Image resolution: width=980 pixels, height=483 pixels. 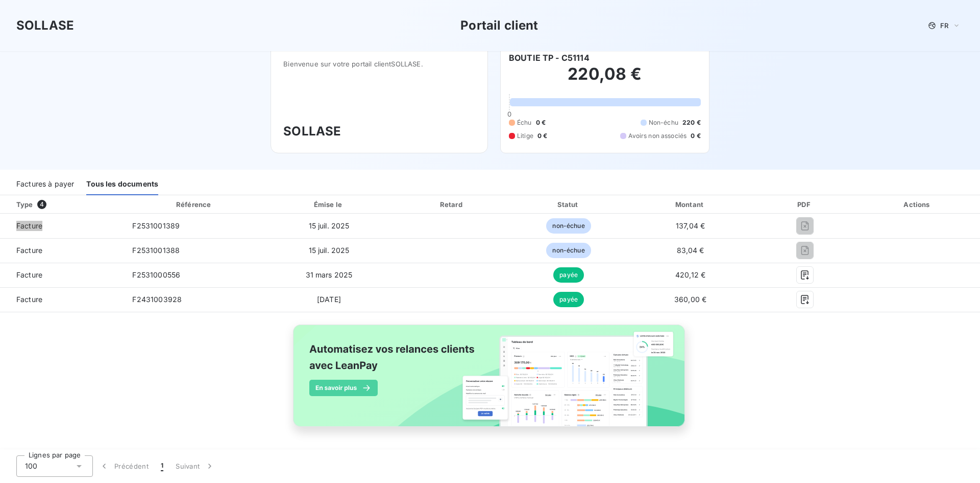 What do you see at coordinates (66, 204) in the screenshot?
I see `div: Type` at bounding box center [66, 204].